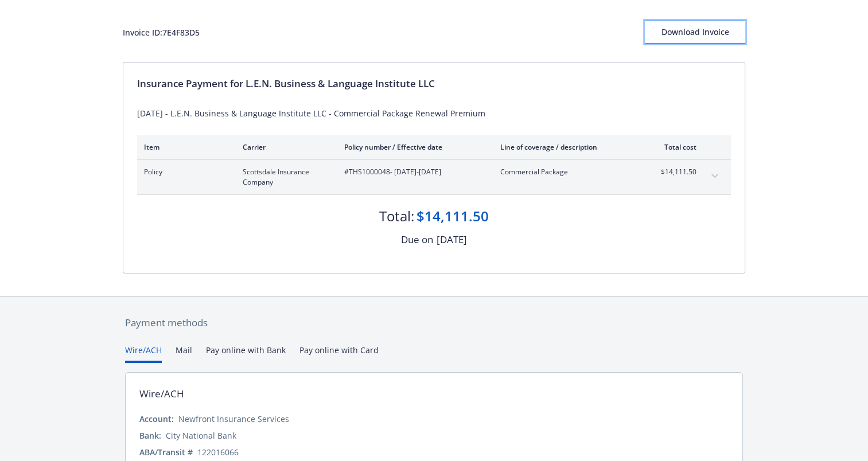 This screenshot has width=868, height=461. I want to click on div: Total cost, so click(674, 146).